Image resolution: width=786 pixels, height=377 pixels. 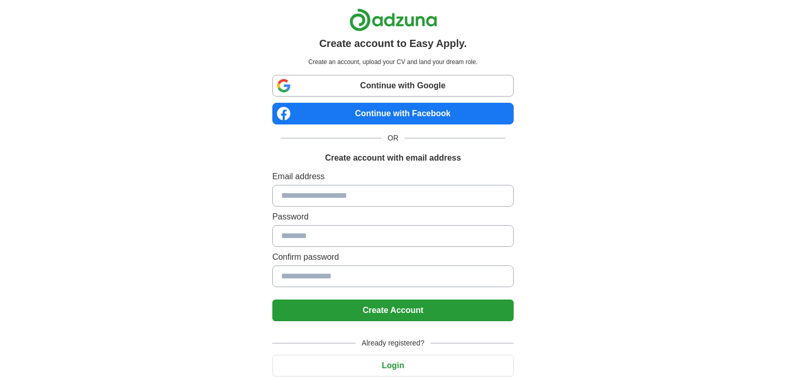 I want to click on a: Continue with Facebook, so click(x=393, y=114).